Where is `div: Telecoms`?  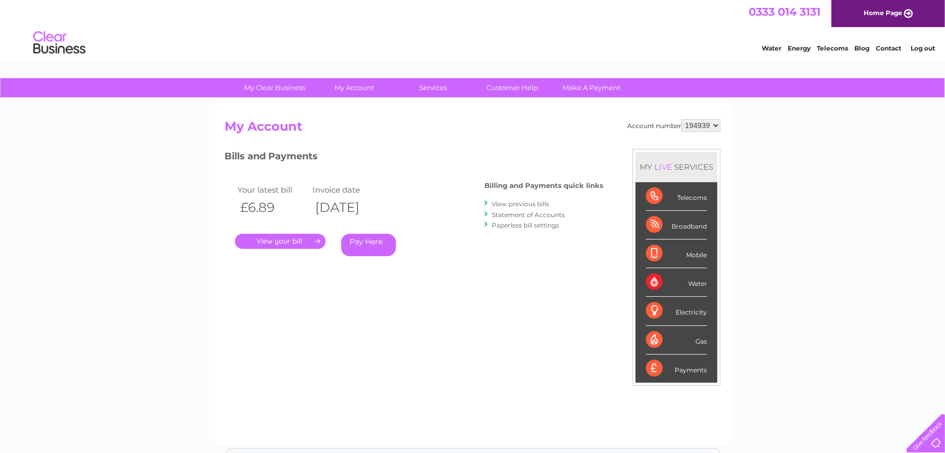 div: Telecoms is located at coordinates (676, 196).